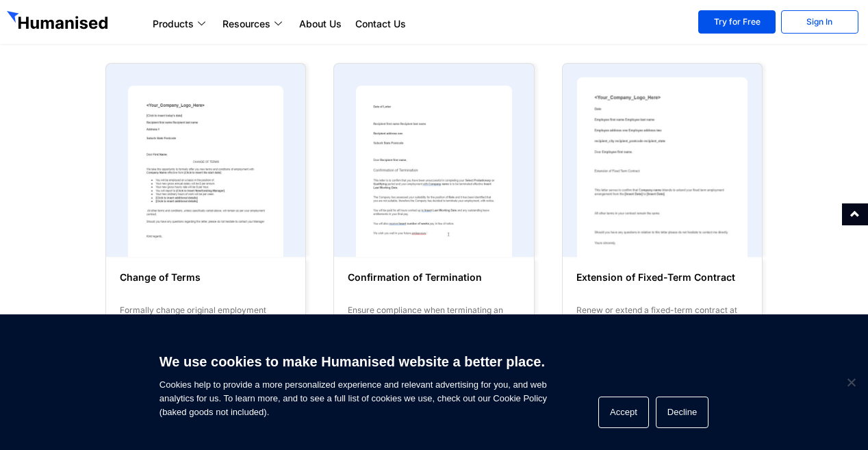 This screenshot has height=450, width=868. What do you see at coordinates (433, 284) in the screenshot?
I see `h6: Confirmation of Termination` at bounding box center [433, 284].